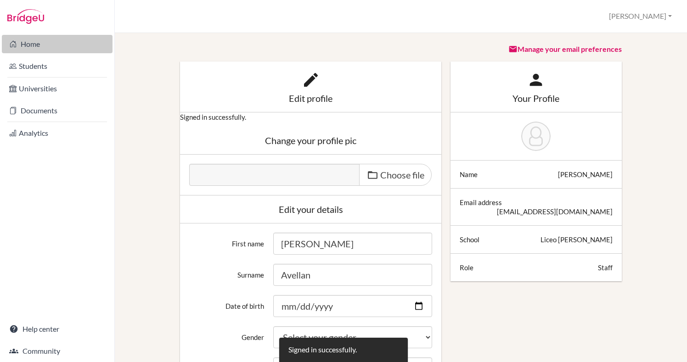  What do you see at coordinates (57, 133) in the screenshot?
I see `a: Analytics` at bounding box center [57, 133].